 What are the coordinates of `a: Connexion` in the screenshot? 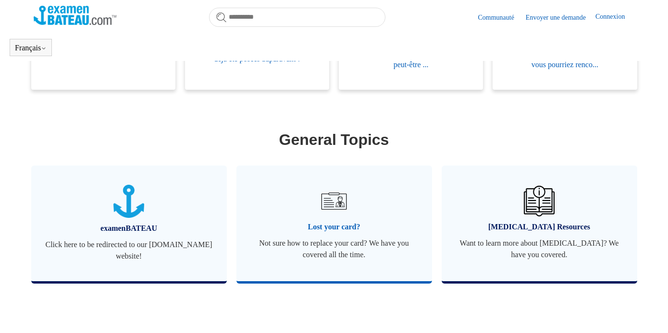 It's located at (614, 17).